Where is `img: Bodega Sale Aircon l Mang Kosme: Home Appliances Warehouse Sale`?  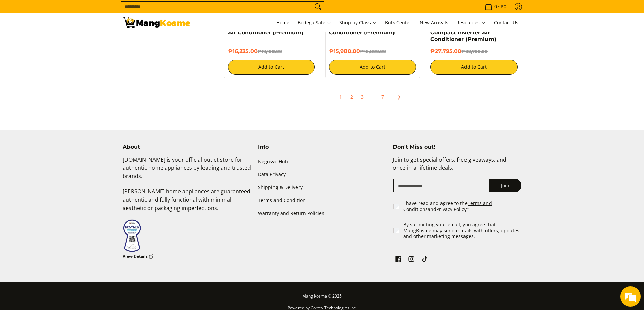 img: Bodega Sale Aircon l Mang Kosme: Home Appliances Warehouse Sale is located at coordinates (156, 23).